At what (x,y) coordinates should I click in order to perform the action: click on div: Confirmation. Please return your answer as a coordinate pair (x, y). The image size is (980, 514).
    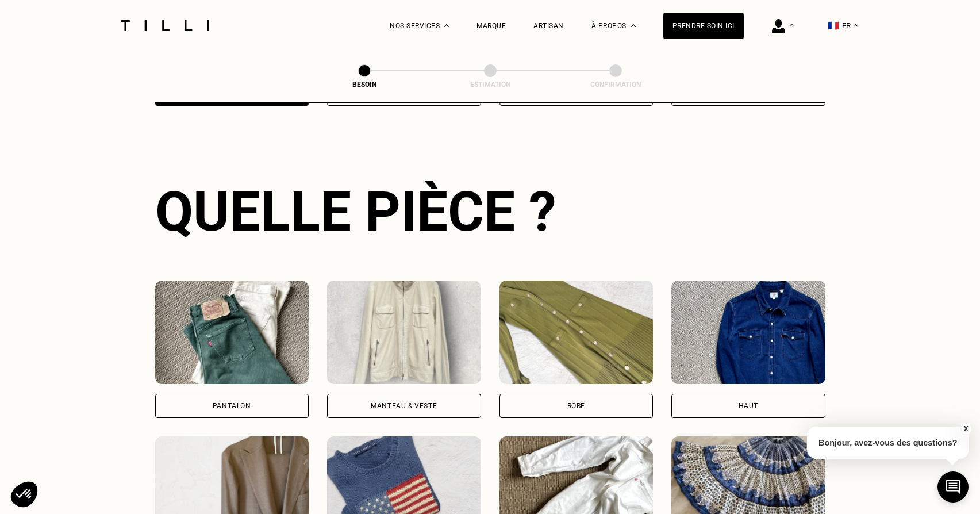
    Looking at the image, I should click on (615, 85).